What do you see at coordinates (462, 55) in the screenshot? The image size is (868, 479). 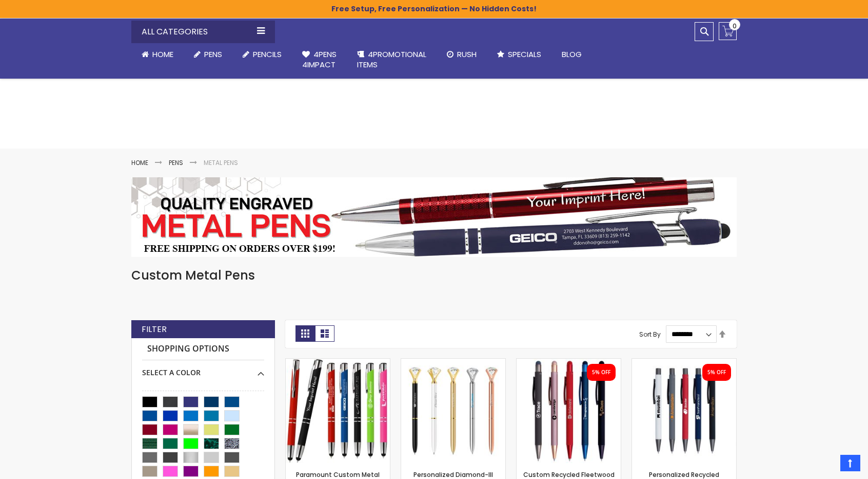 I see `a: Rush` at bounding box center [462, 55].